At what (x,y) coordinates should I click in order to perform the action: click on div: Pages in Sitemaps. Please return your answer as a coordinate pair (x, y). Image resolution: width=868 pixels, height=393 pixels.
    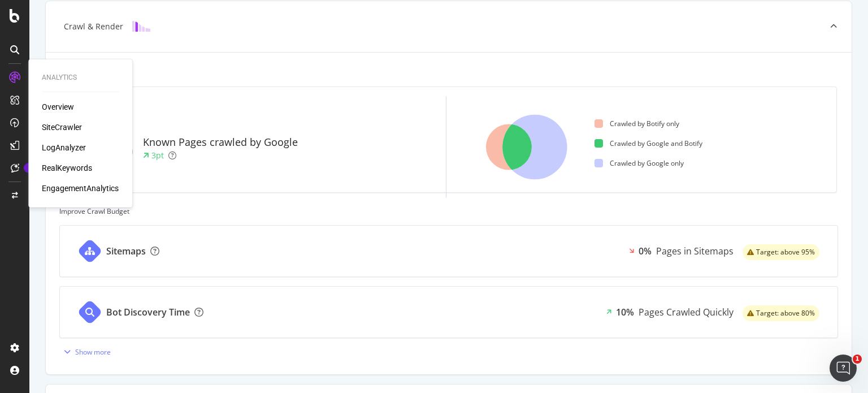
    Looking at the image, I should click on (695, 251).